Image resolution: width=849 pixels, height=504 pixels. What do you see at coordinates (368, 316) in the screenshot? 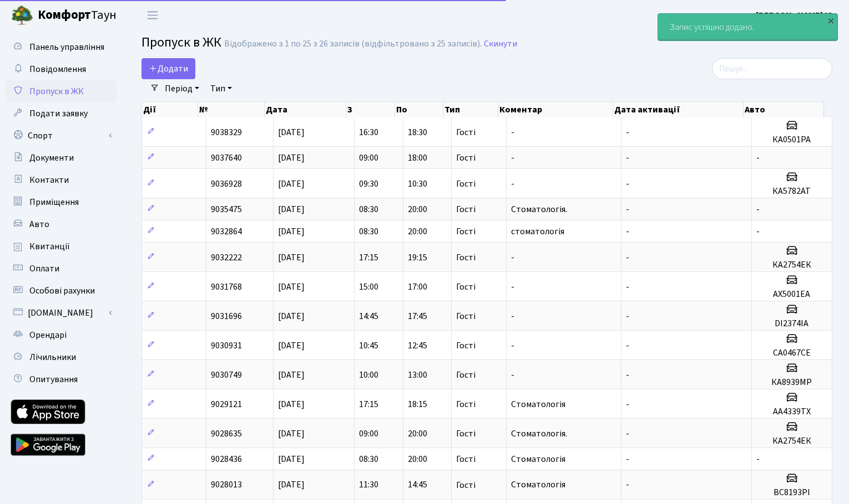
I see `span: 14:45` at bounding box center [368, 316].